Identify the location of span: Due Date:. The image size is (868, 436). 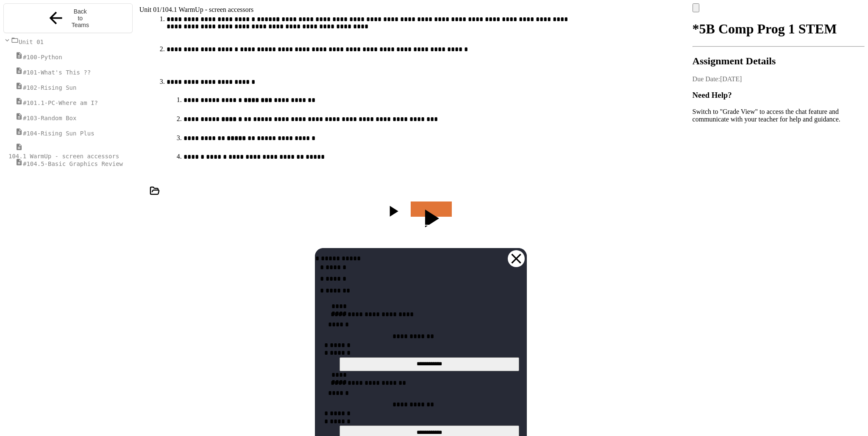
(706, 78).